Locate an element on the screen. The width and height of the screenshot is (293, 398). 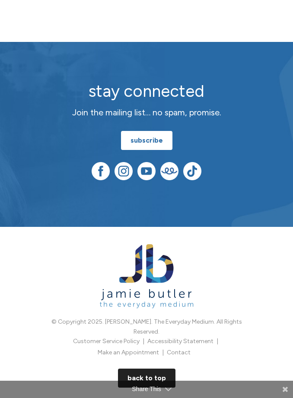
a: Customer Service Policy is located at coordinates (106, 341).